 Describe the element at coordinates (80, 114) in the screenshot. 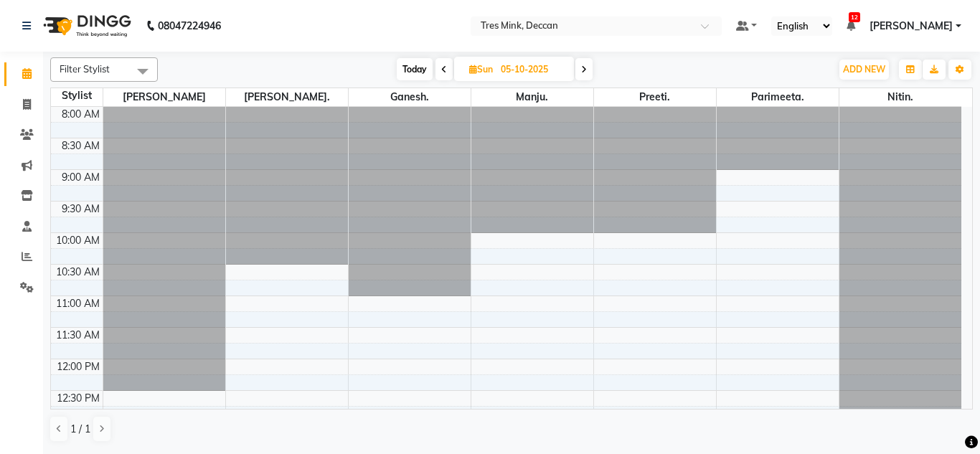

I see `div: 8:00 AM` at that location.